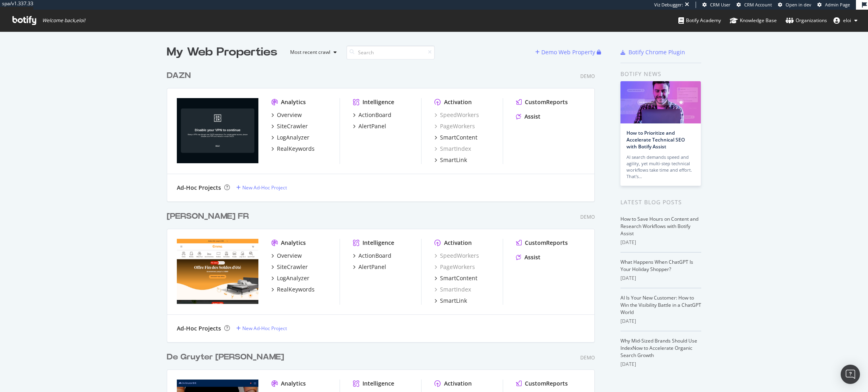 The height and width of the screenshot is (392, 868). What do you see at coordinates (290, 278) in the screenshot?
I see `a: LogAnalyzer` at bounding box center [290, 278].